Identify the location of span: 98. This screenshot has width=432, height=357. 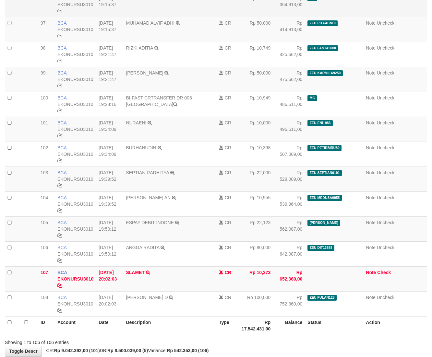
(43, 48).